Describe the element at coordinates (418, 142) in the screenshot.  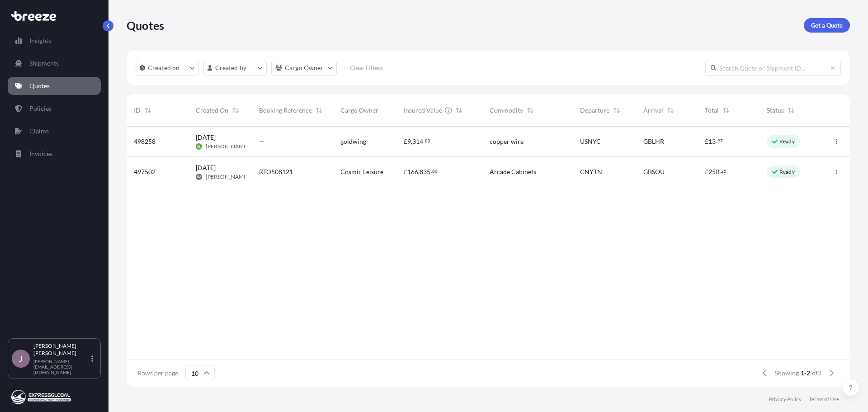
I see `span: 314` at that location.